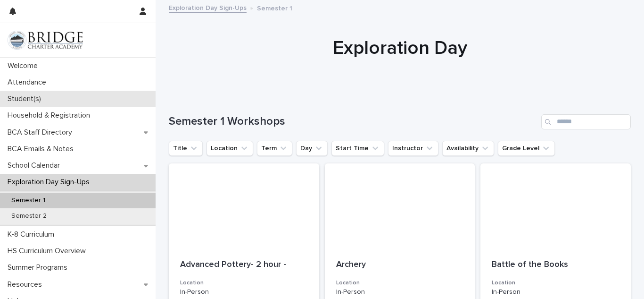 The image size is (644, 299). Describe the element at coordinates (556, 265) in the screenshot. I see `p: Battle of the Books` at that location.